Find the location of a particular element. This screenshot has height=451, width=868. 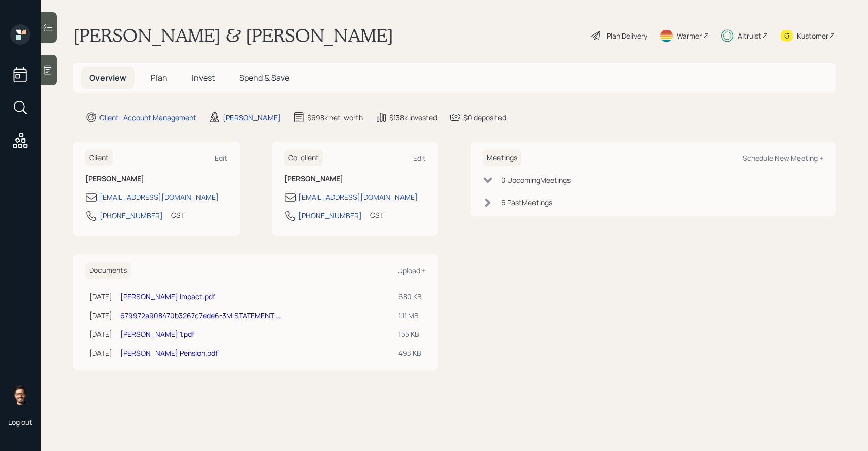

div: 680 KB is located at coordinates (410, 297).